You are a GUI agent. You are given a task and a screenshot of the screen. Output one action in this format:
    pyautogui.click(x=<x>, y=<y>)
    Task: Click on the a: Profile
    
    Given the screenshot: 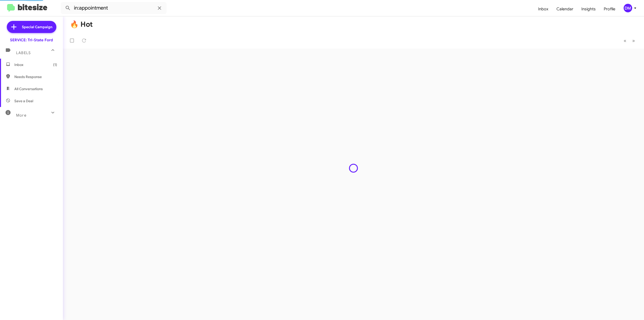 What is the action you would take?
    pyautogui.click(x=610, y=9)
    